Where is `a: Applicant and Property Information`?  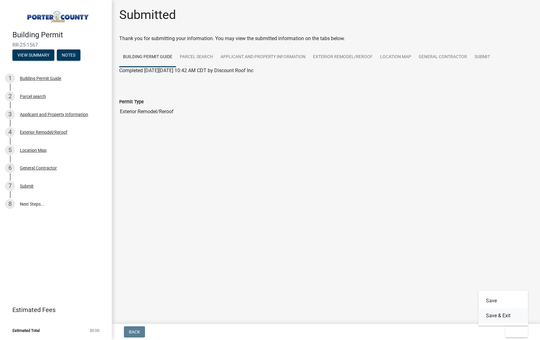
a: Applicant and Property Information is located at coordinates (263, 57).